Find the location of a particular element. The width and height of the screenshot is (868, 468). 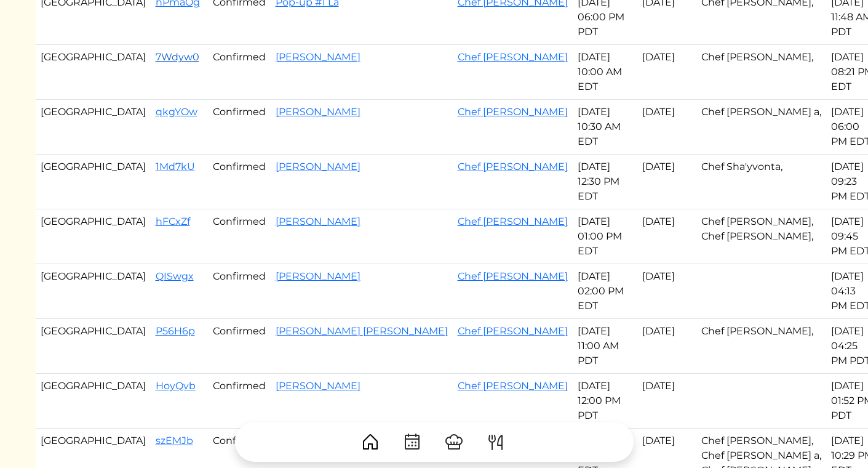

img: ChefHat-a374fb509e4f37eb0702ca99f5f64f3b6956810f32a249b33092029f8484b388.svg is located at coordinates (454, 442).